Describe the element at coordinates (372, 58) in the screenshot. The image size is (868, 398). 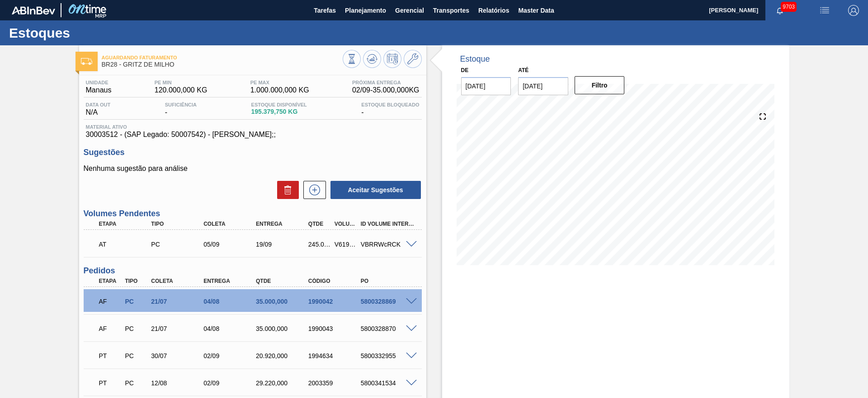
I see `button: Atualizar Gráfico` at that location.